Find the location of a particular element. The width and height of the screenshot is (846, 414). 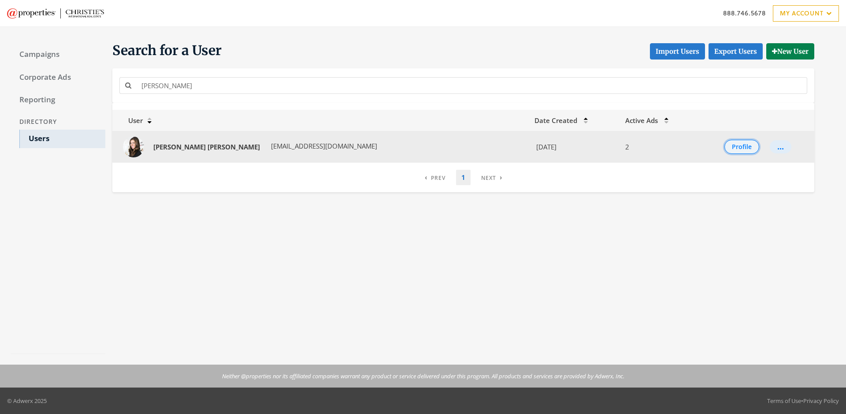

nav: pagination is located at coordinates (463, 177).